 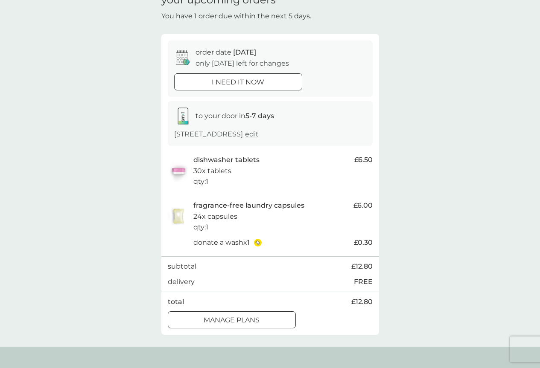 I want to click on p: donate a wash x 1, so click(x=221, y=243).